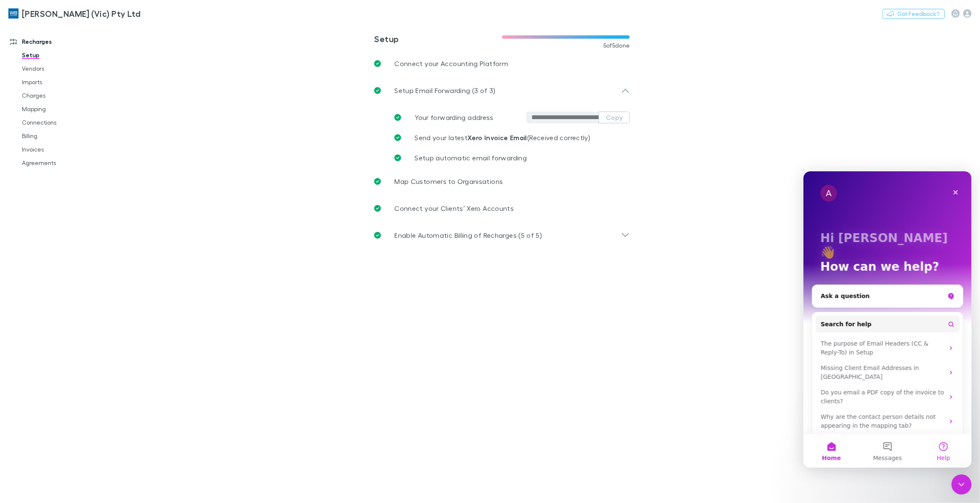  Describe the element at coordinates (42, 152) in the screenshot. I see `span: Search for help` at that location.